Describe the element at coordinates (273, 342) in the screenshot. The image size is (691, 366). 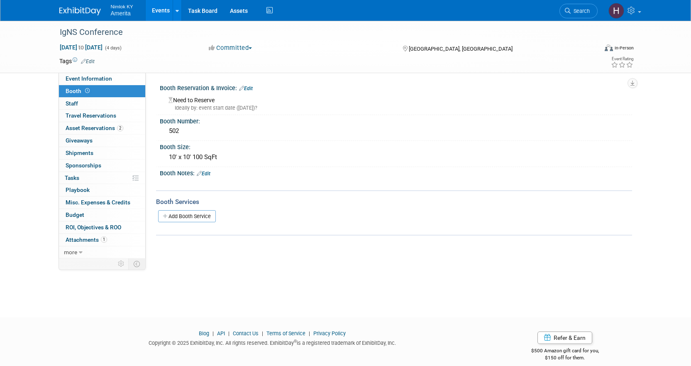
I see `div: Copyright © 2025 ExhibitDay, Inc. All rights reserved. ExhibitDay is a registered trademark of Ex...` at that location.